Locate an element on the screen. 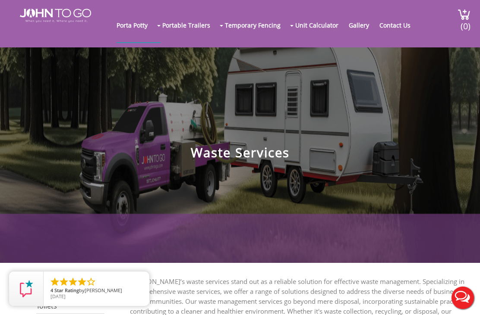  a: Gallery is located at coordinates (363, 25).